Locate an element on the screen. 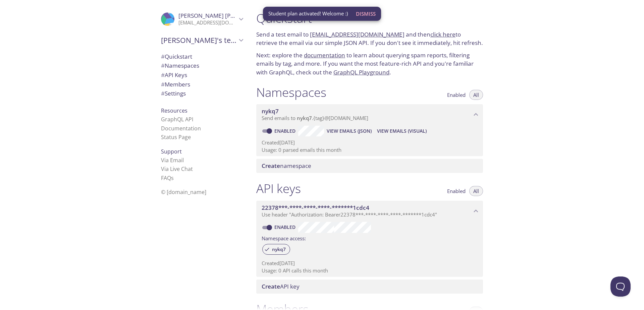  a: FAQ is located at coordinates (167, 178).